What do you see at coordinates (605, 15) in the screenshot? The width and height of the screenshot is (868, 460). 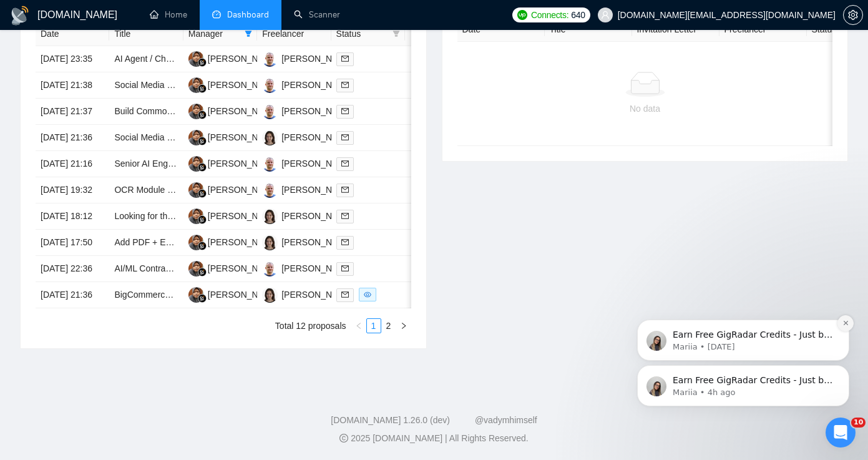 I see `span: user` at bounding box center [605, 15].